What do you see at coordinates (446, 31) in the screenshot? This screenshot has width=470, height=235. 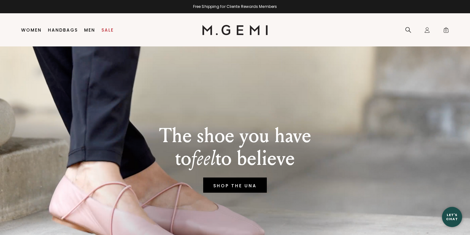 I see `span: 0` at bounding box center [446, 31].